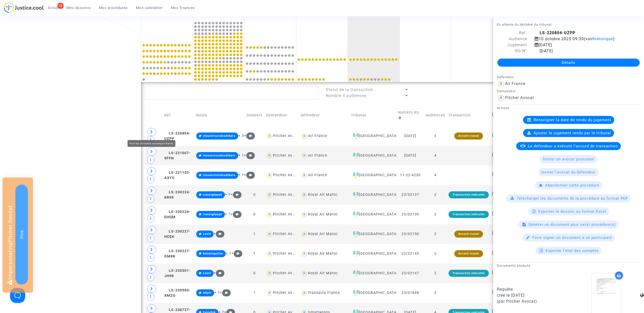 The height and width of the screenshot is (313, 644). Describe the element at coordinates (531, 289) in the screenshot. I see `div: Requête` at that location.